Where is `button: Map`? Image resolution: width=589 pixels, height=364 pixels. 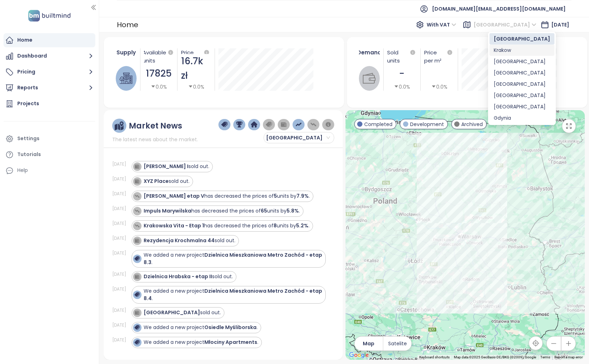 button: Map is located at coordinates (369, 344).